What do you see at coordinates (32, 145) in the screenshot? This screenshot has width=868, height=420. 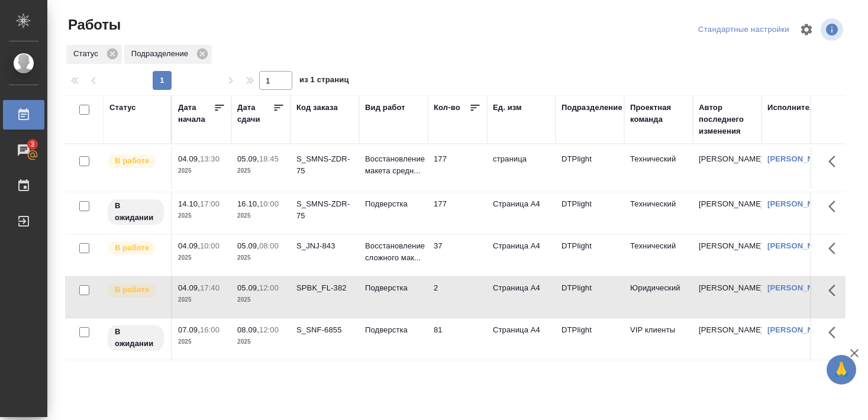 I see `span: 3` at bounding box center [32, 145].